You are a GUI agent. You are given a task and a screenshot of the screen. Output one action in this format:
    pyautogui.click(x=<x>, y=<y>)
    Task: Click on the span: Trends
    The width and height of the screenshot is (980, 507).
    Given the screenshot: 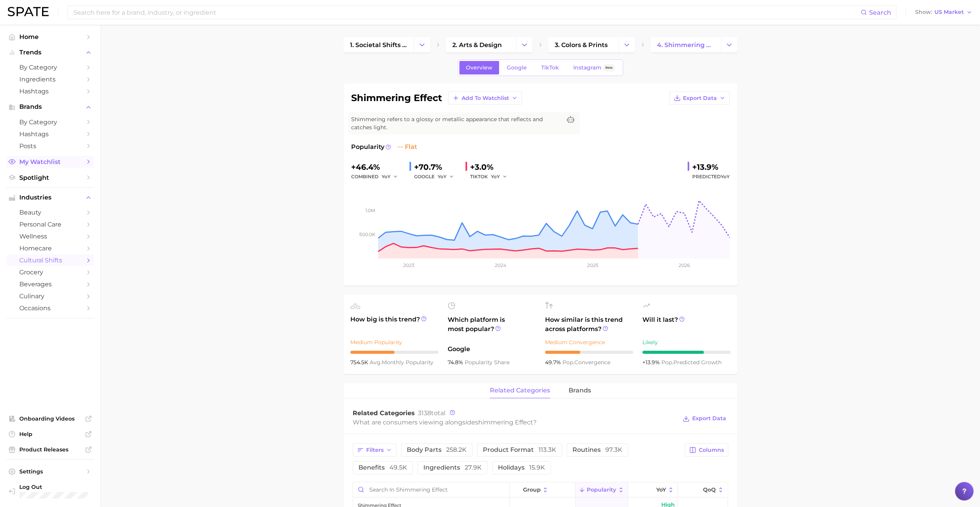 What is the action you would take?
    pyautogui.click(x=50, y=53)
    